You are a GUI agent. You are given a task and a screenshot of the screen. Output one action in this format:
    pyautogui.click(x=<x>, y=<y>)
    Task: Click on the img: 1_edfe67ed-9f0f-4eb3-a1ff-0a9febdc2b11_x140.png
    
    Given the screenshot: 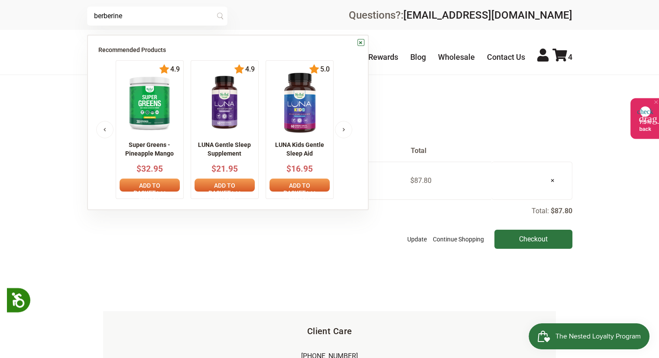 What is the action you would take?
    pyautogui.click(x=300, y=103)
    